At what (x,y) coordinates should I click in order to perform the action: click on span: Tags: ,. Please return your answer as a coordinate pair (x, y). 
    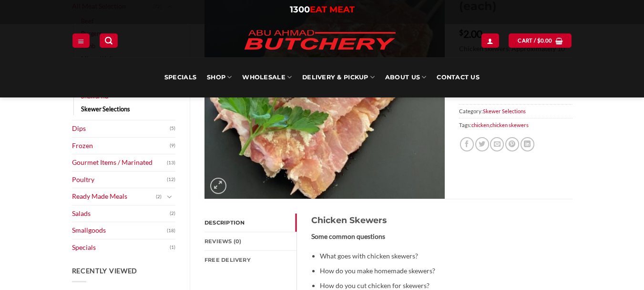
    Looking at the image, I should click on (516, 125).